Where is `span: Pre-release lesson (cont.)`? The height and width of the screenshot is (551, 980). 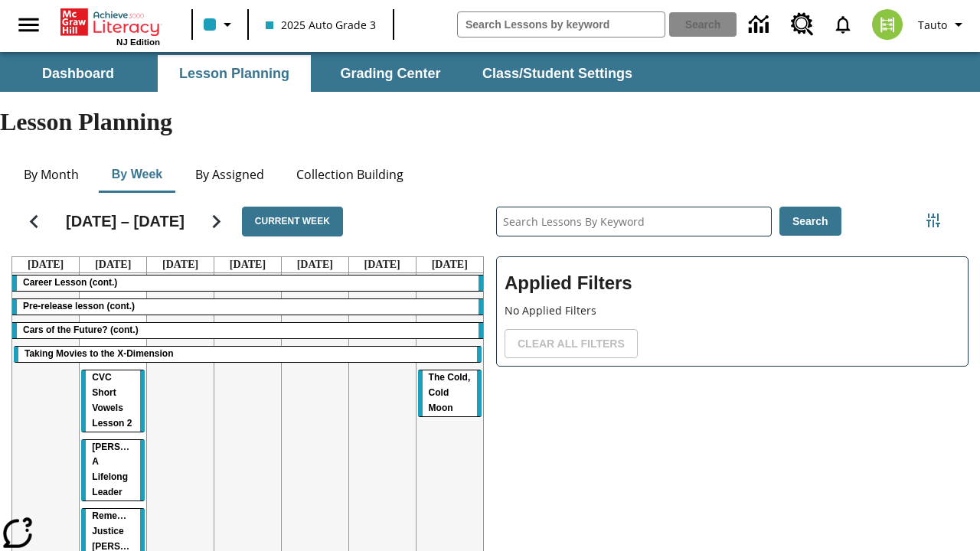
span: Pre-release lesson (cont.) is located at coordinates (79, 306).